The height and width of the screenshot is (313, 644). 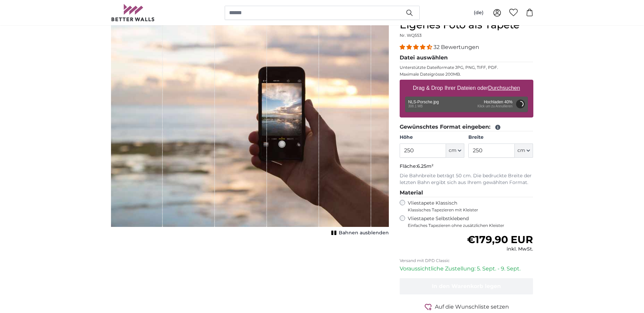 I want to click on button: Bahnen ausblenden, so click(x=359, y=233).